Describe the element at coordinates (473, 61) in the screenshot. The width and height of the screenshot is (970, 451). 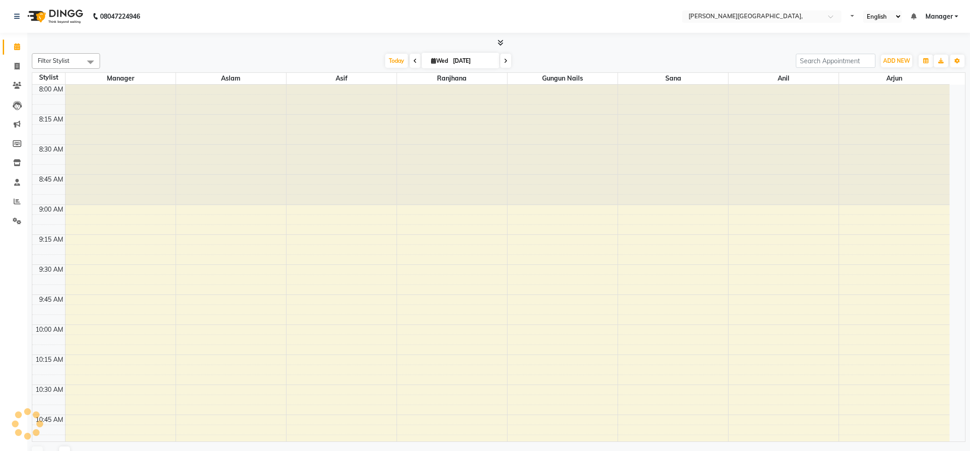
I see `input: 2025-09-03` at that location.